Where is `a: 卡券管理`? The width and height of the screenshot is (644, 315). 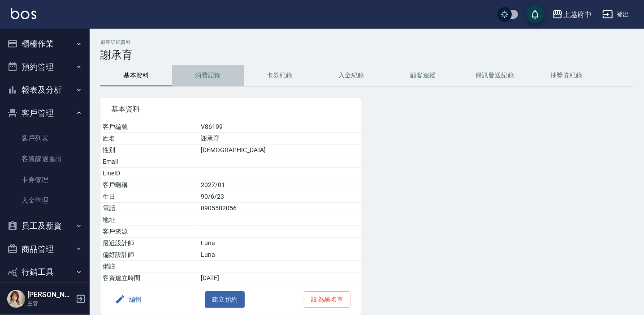
a: 卡券管理 is located at coordinates (45, 180).